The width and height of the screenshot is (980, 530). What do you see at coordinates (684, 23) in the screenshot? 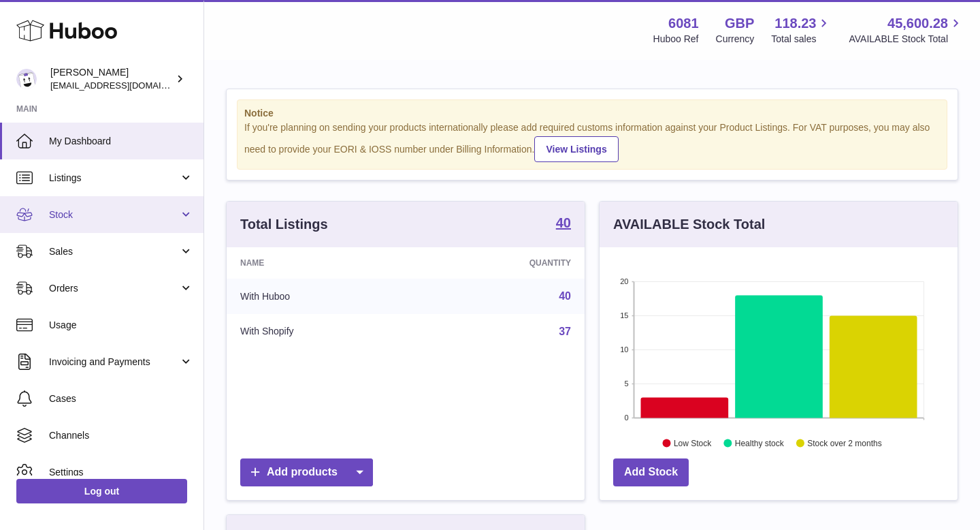
I see `strong: 6081` at bounding box center [684, 23].